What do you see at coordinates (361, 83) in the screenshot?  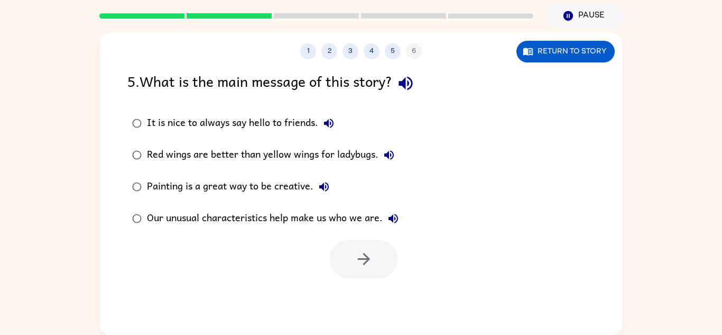 I see `div: 5 . What is the main message of this story?` at bounding box center [361, 83].